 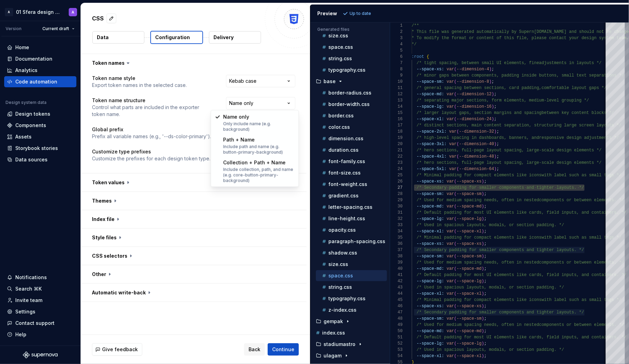 I want to click on div: Include path and name (e.g. button-primary-background), so click(x=259, y=150).